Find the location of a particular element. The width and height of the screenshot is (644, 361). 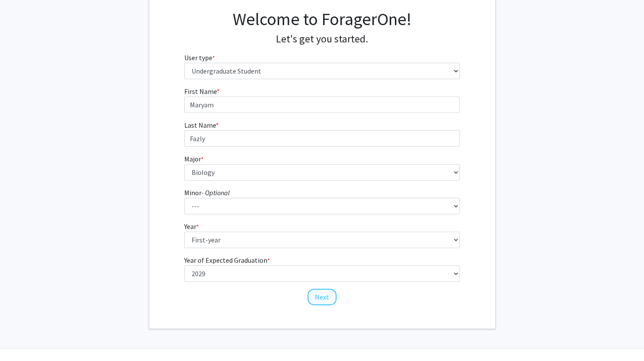

h4: Let's get you started. is located at coordinates (322, 39).